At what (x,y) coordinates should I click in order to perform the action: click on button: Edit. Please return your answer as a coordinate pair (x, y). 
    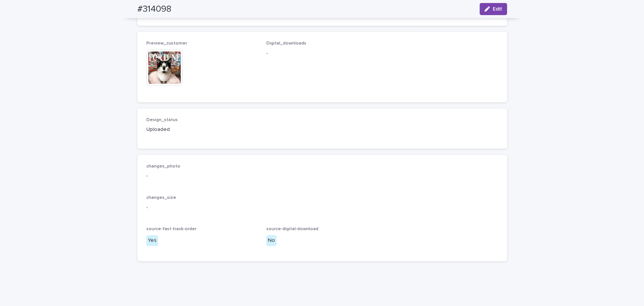
    Looking at the image, I should click on (493, 9).